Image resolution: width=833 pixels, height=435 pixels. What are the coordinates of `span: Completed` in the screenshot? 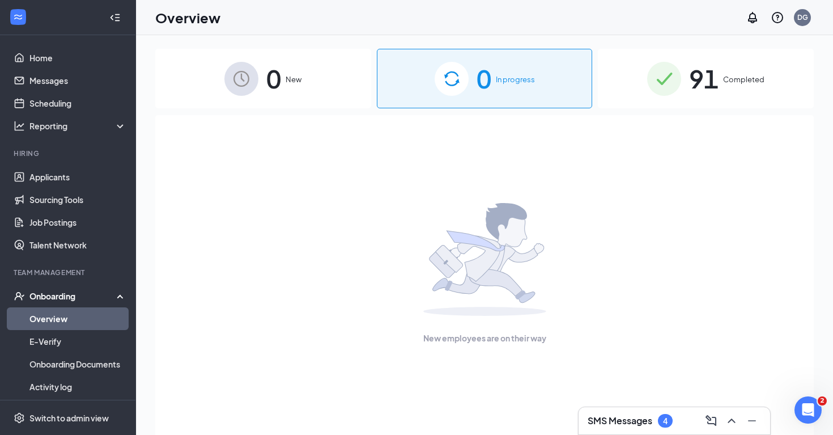 It's located at (744, 79).